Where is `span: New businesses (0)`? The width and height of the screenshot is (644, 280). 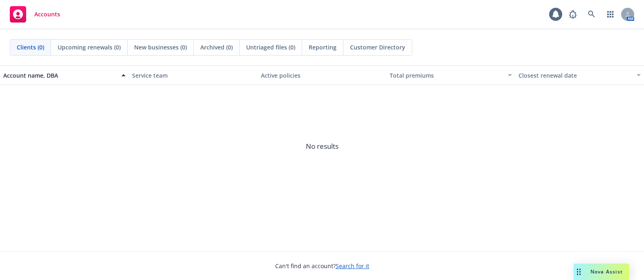 span: New businesses (0) is located at coordinates (160, 47).